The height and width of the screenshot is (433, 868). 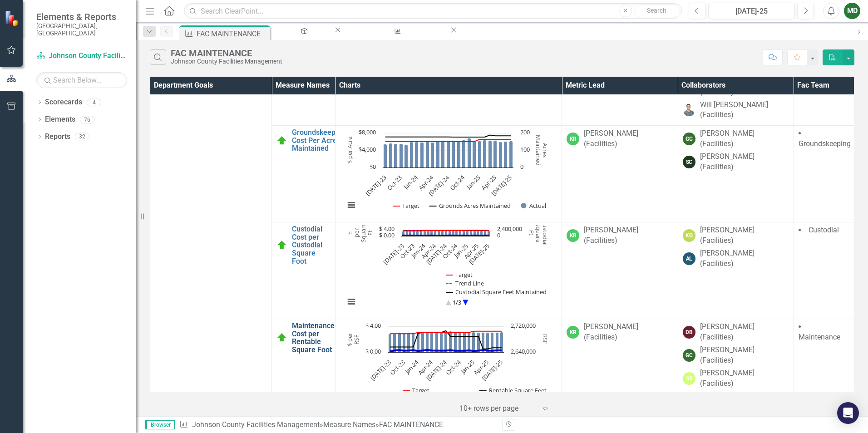 What do you see at coordinates (81, 56) in the screenshot?
I see `a: Johnson County Facilities Management` at bounding box center [81, 56].